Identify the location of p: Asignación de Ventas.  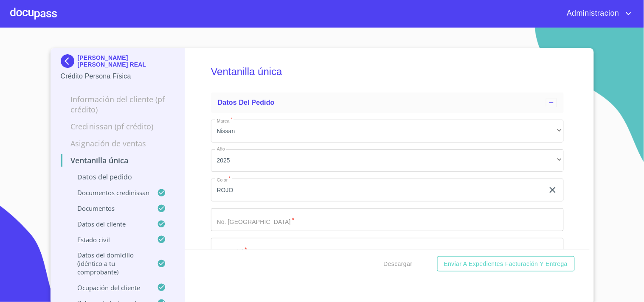
(118, 143).